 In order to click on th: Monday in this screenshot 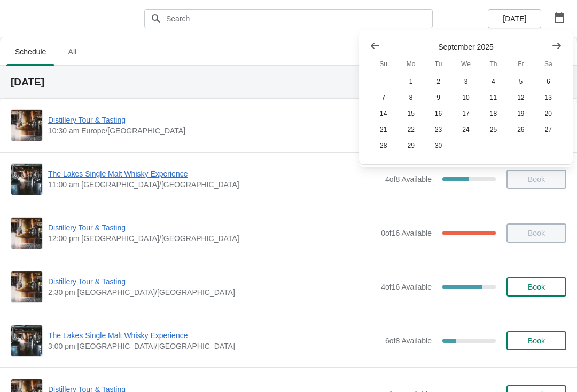, I will do `click(410, 64)`.